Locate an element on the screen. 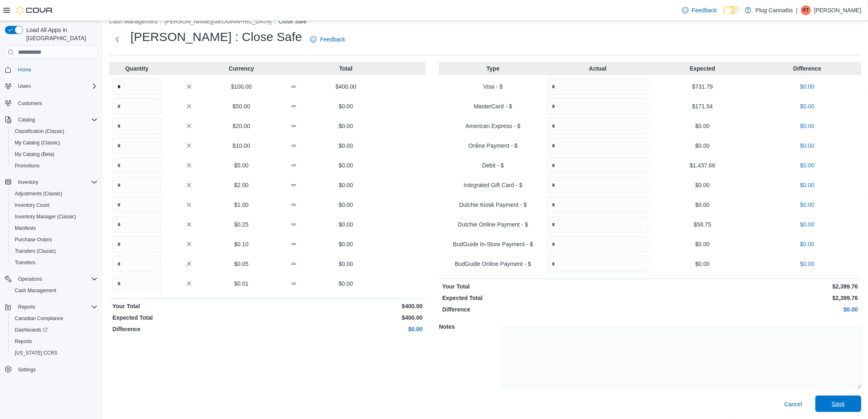 The image size is (868, 419). a: Inventory Manager (Classic) is located at coordinates (46, 217).